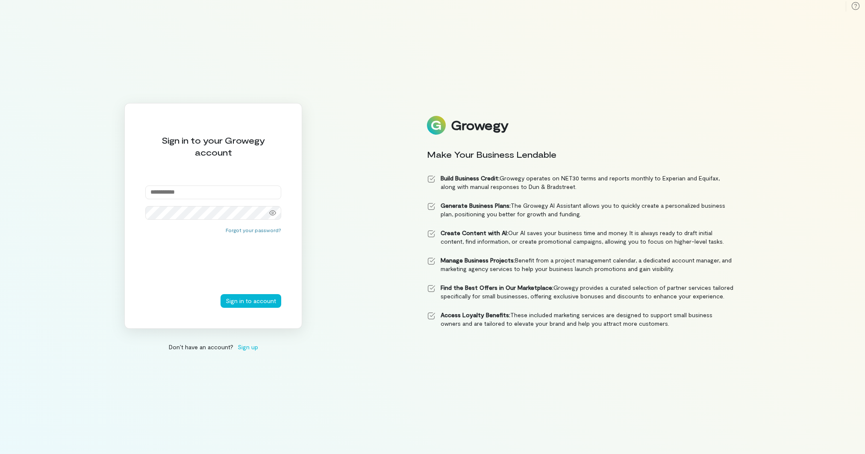 The image size is (865, 454). Describe the element at coordinates (580, 182) in the screenshot. I see `li: Growegy operates on NET30 terms and reports monthly to Experian and Equifax, along with manual re...` at that location.